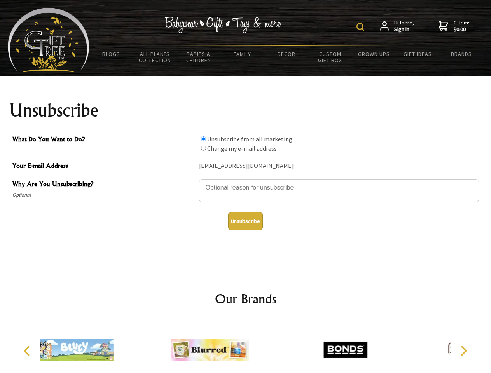 The width and height of the screenshot is (491, 373). I want to click on button: Next, so click(464, 351).